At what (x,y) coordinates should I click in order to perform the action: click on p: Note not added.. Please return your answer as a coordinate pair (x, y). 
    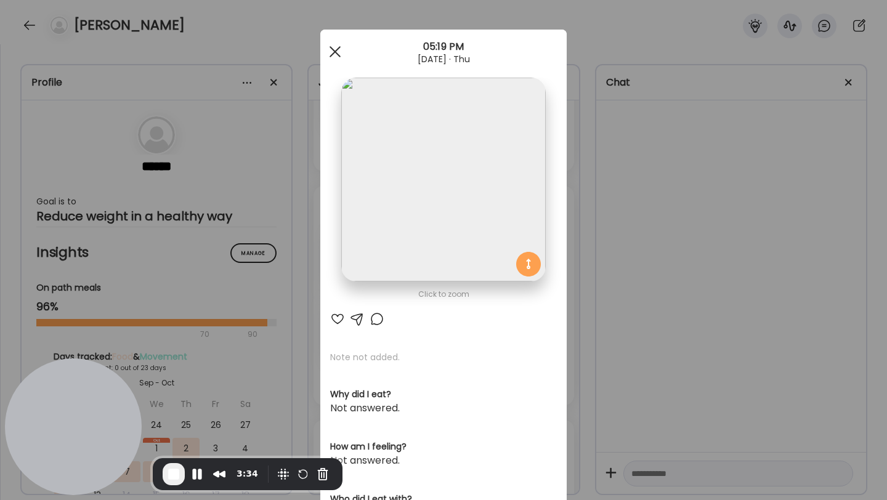
    Looking at the image, I should click on (443, 357).